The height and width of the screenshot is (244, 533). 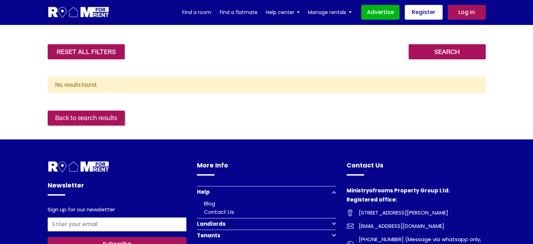 I want to click on h4: Contact Us, so click(x=416, y=168).